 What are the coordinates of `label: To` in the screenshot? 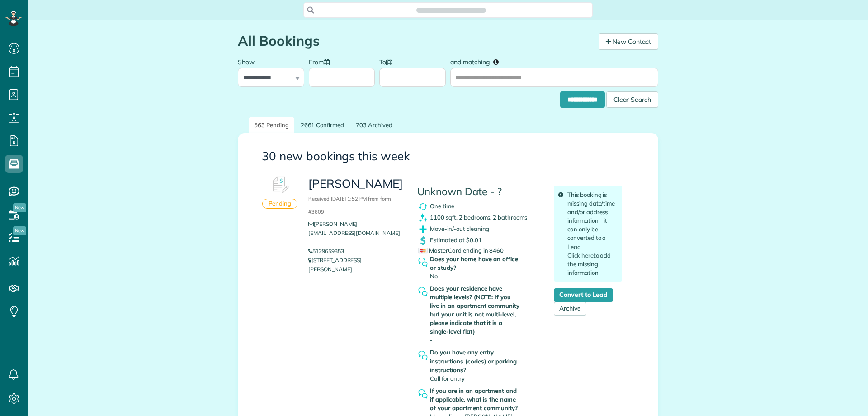 It's located at (388, 61).